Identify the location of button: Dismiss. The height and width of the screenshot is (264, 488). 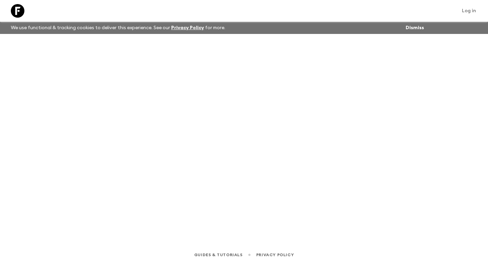
(415, 28).